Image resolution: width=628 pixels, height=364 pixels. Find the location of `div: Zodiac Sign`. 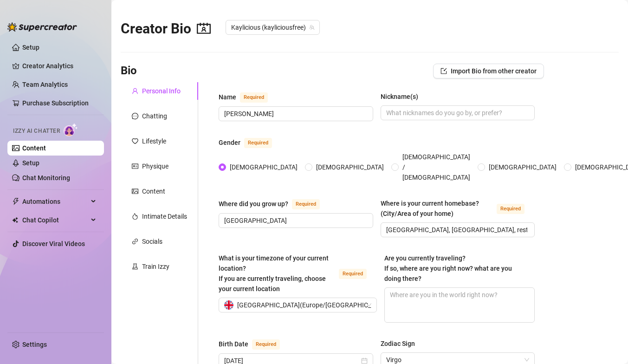

div: Zodiac Sign is located at coordinates (398, 343).